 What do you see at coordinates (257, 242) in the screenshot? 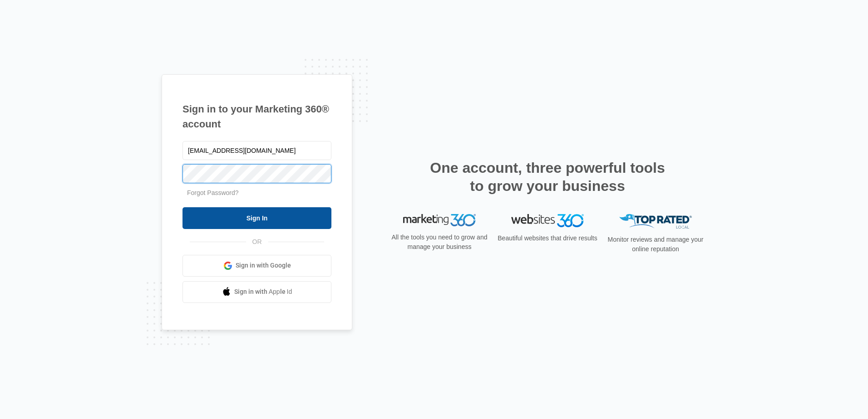
I see `span: OR` at bounding box center [257, 242].